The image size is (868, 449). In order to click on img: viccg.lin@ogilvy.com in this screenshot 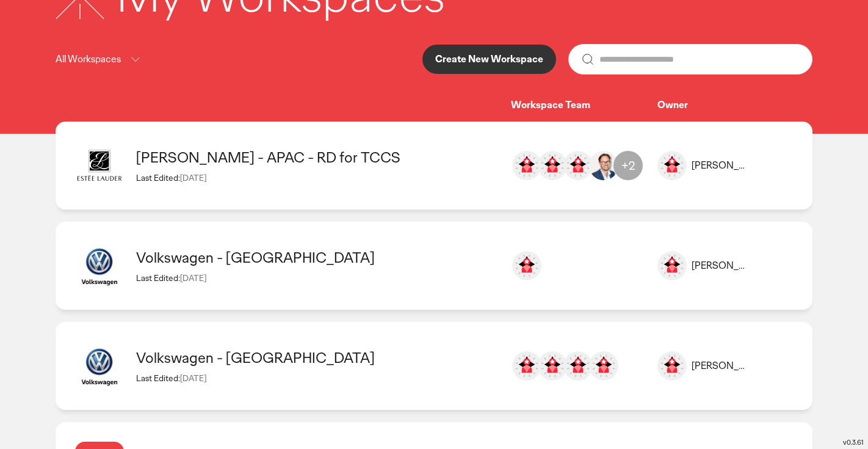, I will do `click(578, 366)`.